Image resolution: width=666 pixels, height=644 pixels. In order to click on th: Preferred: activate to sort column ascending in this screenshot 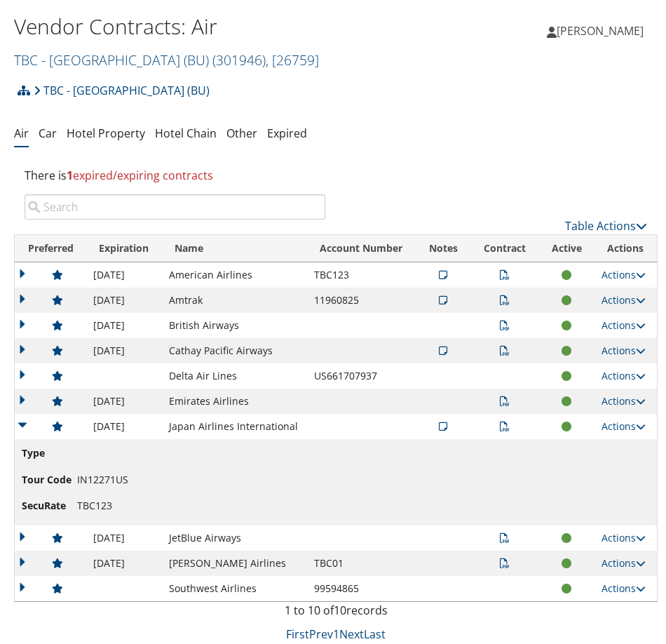, I will do `click(51, 245)`.